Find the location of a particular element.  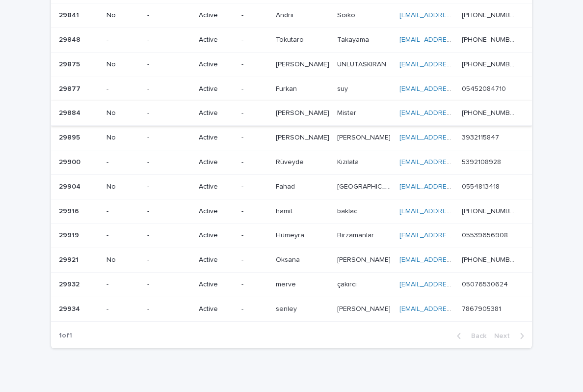

p: Birzamanlar is located at coordinates (357, 234).